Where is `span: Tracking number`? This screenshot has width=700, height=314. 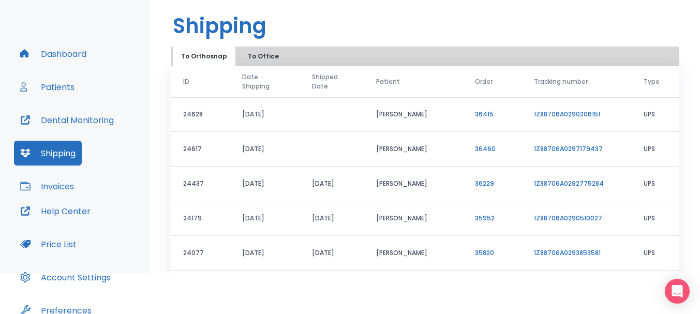
span: Tracking number is located at coordinates (561, 82).